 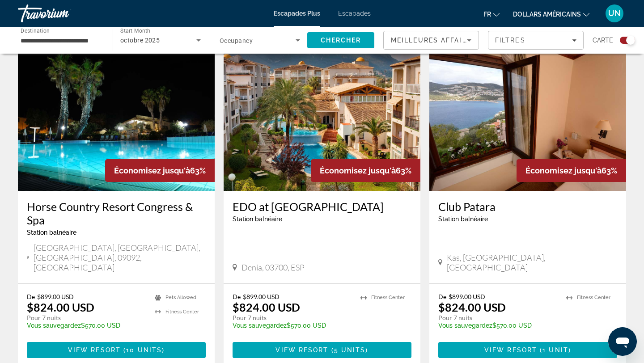 What do you see at coordinates (551, 14) in the screenshot?
I see `button: Changer de devise` at bounding box center [551, 14].